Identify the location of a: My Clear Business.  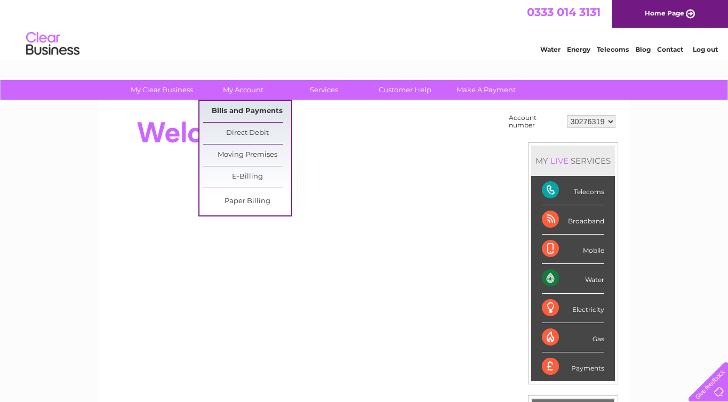
(162, 90).